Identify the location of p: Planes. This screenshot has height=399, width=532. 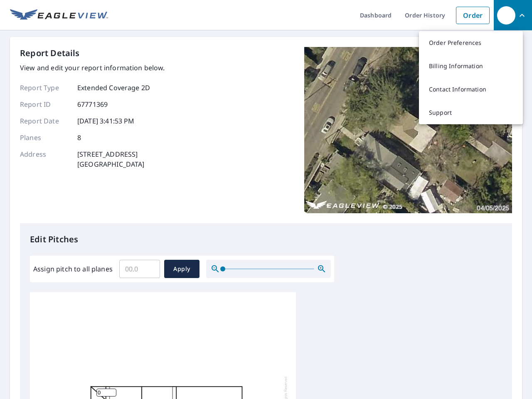
(45, 138).